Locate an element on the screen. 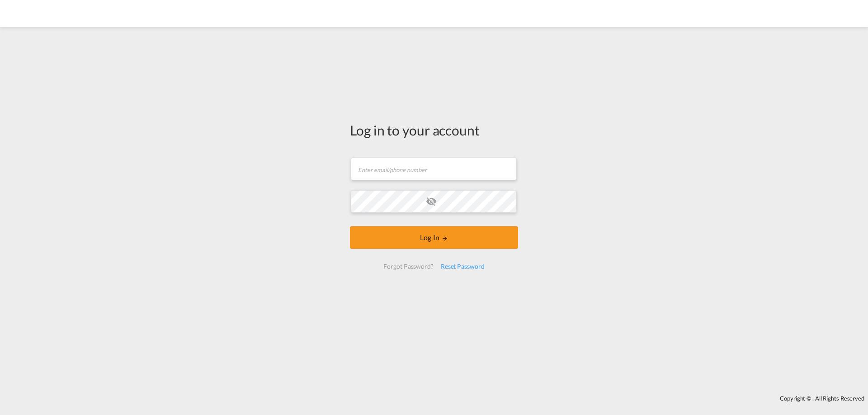  md-icon: icon-eye-off is located at coordinates (431, 201).